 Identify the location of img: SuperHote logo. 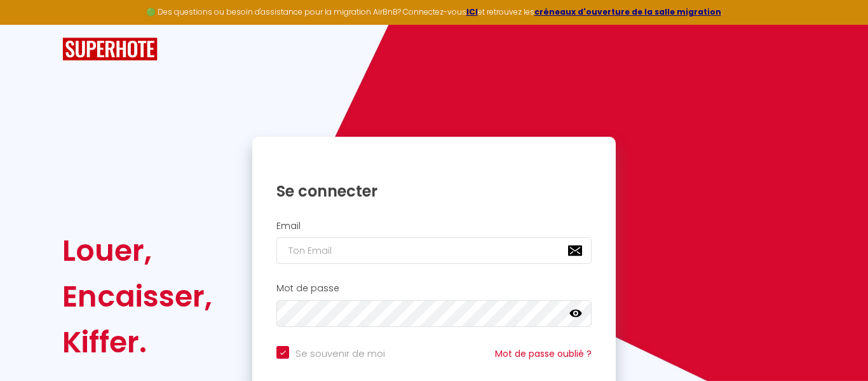
(110, 49).